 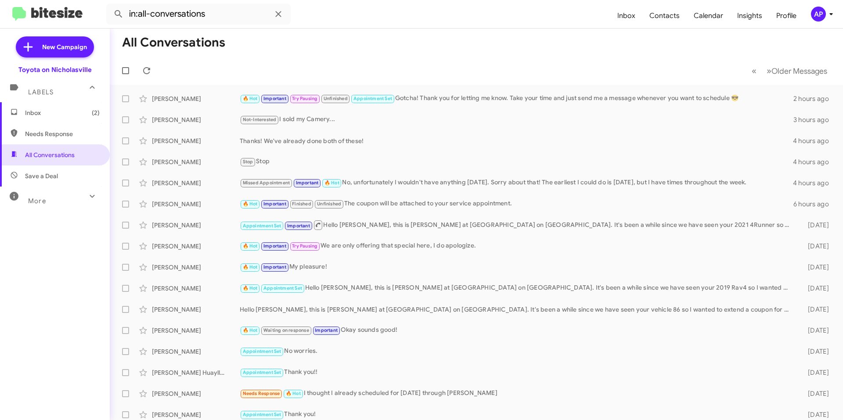 I want to click on div: We are only offering that special here, I do apologize., so click(x=517, y=246).